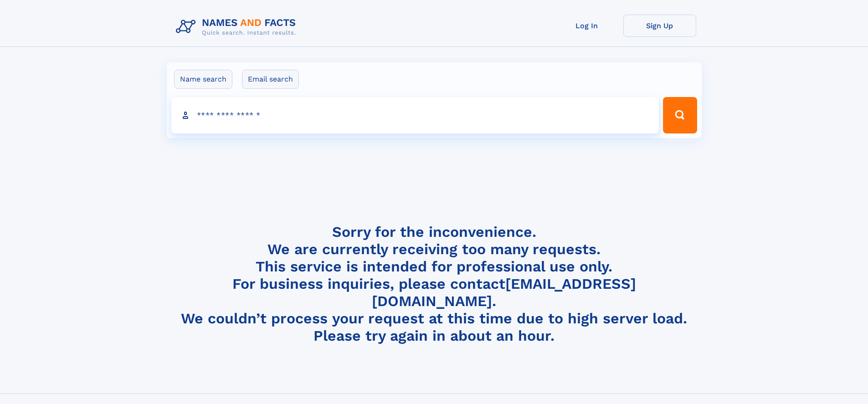 Image resolution: width=868 pixels, height=404 pixels. What do you see at coordinates (434, 284) in the screenshot?
I see `h4: Sorry for the inconvenience. We are currently receiving too many requests. This service is intend...` at bounding box center [434, 284].